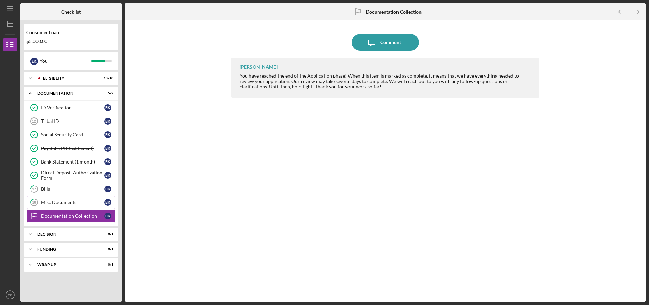 The height and width of the screenshot is (305, 649). Describe the element at coordinates (71, 148) in the screenshot. I see `a: Paystubs (4 Most Recent)EK` at that location.